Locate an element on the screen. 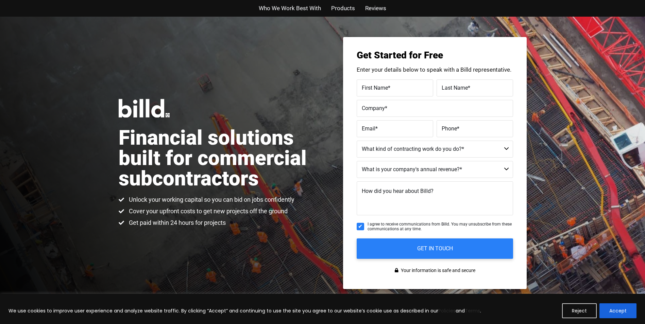 Image resolution: width=645 pixels, height=324 pixels. span: Last Name is located at coordinates (454, 87).